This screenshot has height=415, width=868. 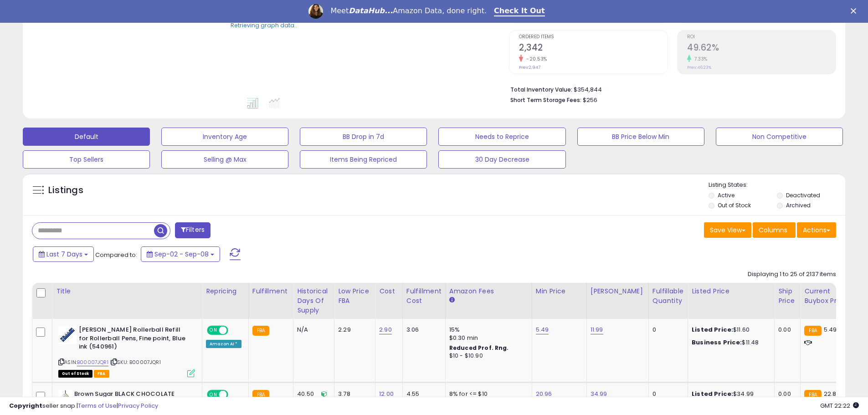 What do you see at coordinates (731, 291) in the screenshot?
I see `div: Listed Price` at bounding box center [731, 291].